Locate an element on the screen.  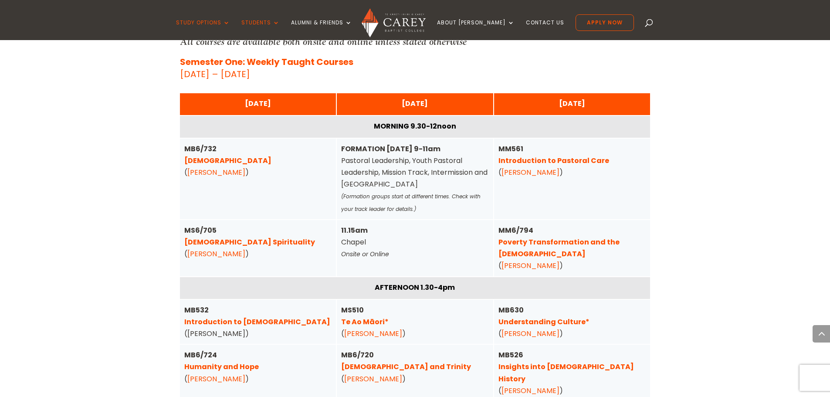
strong: MB6/724 is located at coordinates (221, 361).